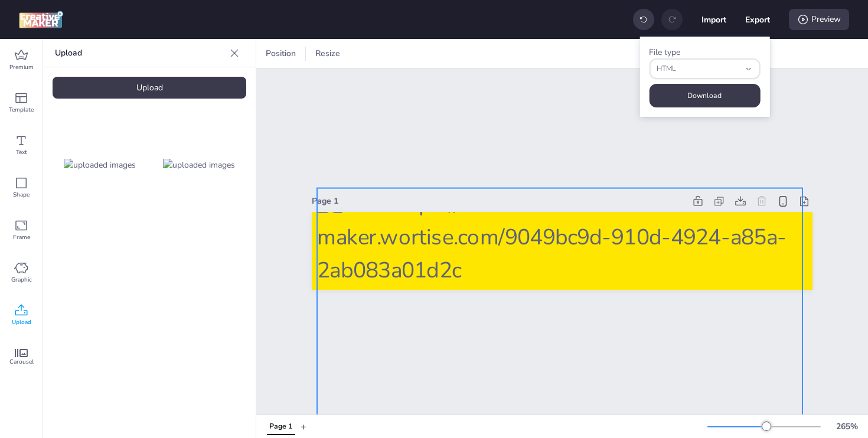 The height and width of the screenshot is (438, 868). I want to click on span: Upload, so click(21, 322).